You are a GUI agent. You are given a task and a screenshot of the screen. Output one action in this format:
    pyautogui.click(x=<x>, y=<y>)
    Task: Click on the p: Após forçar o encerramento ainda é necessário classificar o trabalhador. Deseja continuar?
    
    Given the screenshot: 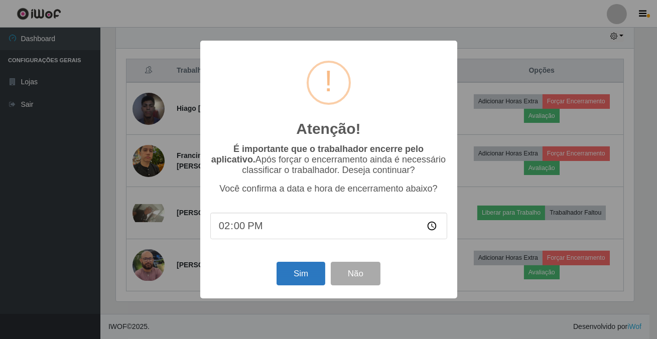 What is the action you would take?
    pyautogui.click(x=329, y=159)
    